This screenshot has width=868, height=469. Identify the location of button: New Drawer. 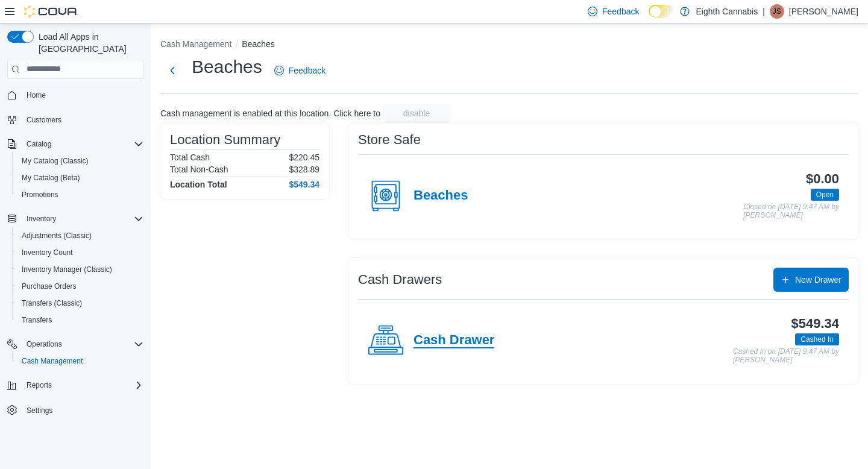
(811, 280).